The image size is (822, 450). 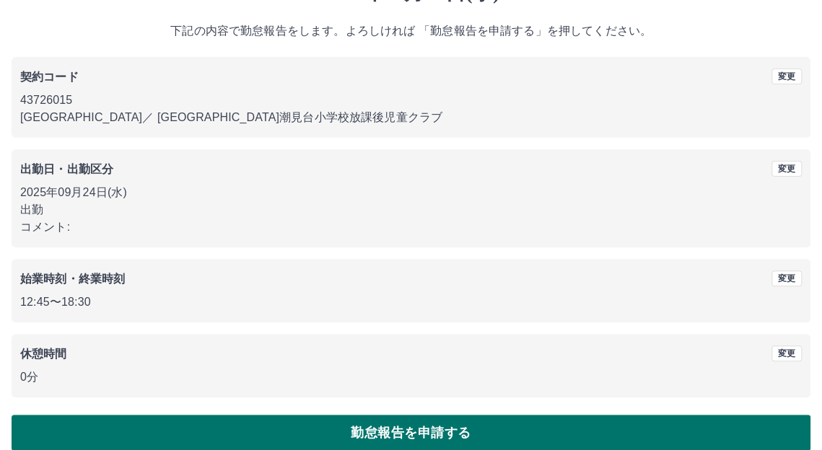 What do you see at coordinates (43, 353) in the screenshot?
I see `b: 休憩時間` at bounding box center [43, 353].